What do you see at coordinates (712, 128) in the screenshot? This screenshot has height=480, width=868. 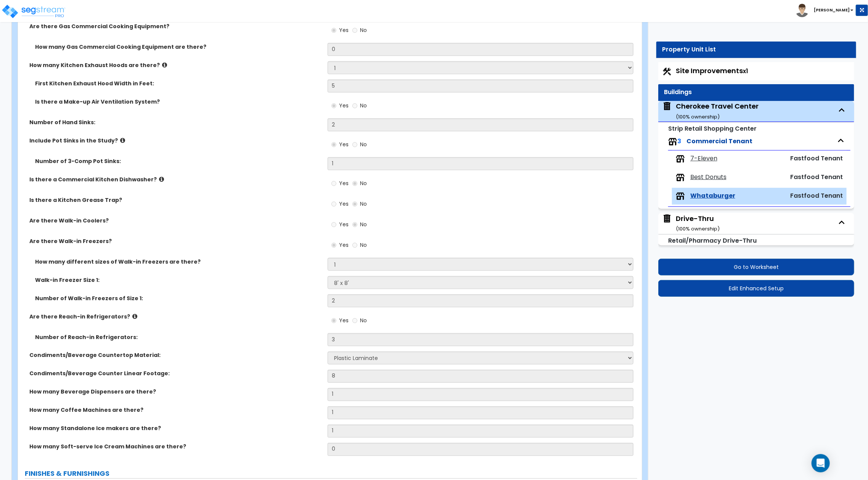 I see `small: Strip Retail Shopping Center` at bounding box center [712, 128].